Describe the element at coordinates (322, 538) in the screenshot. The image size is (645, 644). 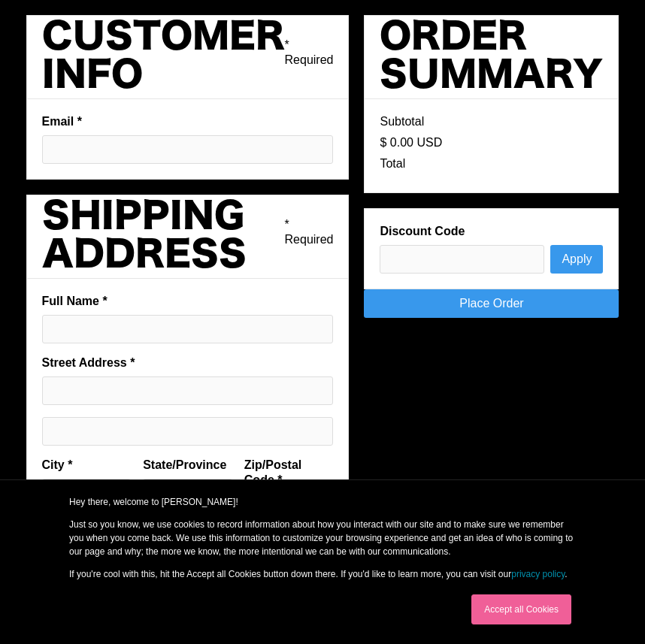
I see `p: Just so you know, we use cookies to record information about how you interact with our site and t...` at that location.